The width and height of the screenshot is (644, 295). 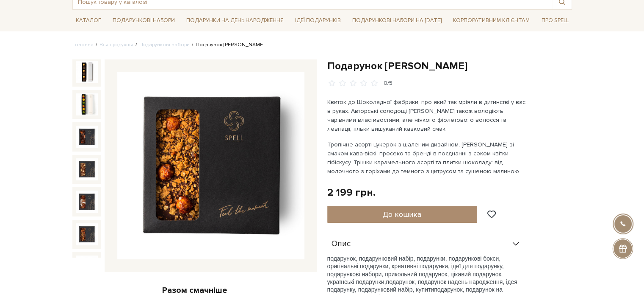 What do you see at coordinates (116, 44) in the screenshot?
I see `a: Вся продукція` at bounding box center [116, 44].